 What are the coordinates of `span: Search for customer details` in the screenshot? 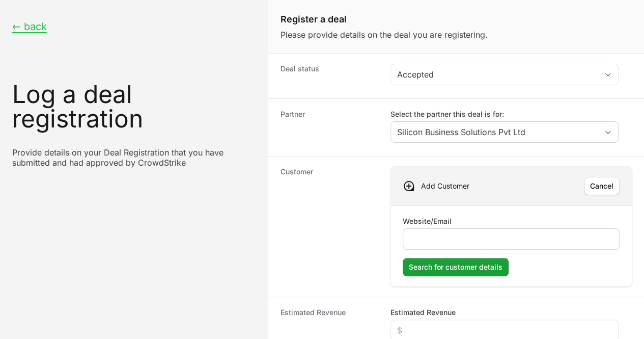 It's located at (456, 268).